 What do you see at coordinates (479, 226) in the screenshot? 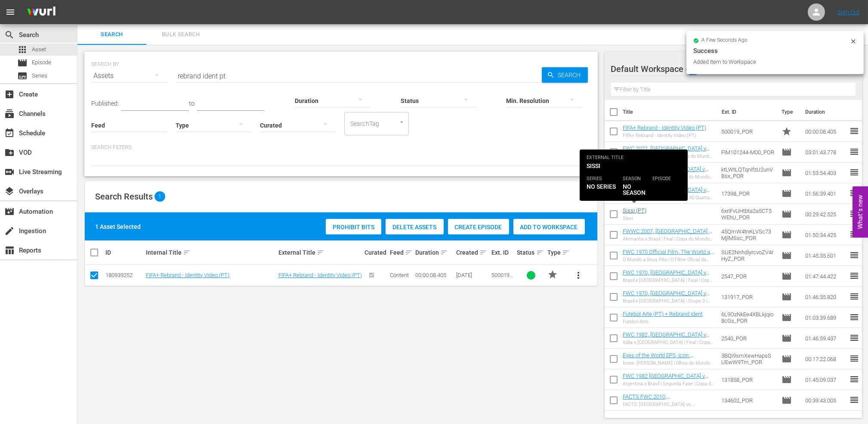
I see `button: Create Episode` at bounding box center [479, 226].